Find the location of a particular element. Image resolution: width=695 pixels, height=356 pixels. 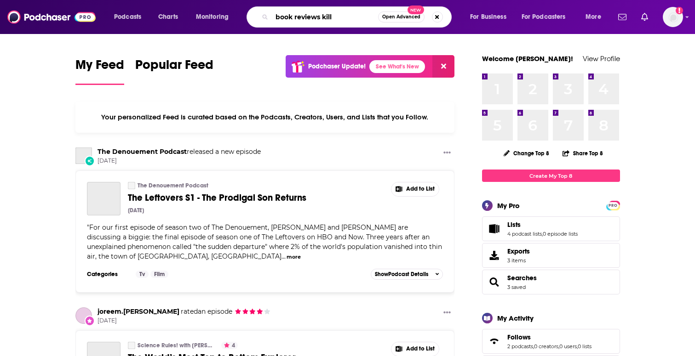

span: joreem.mcmillan's Rating: 4 out of 5 is located at coordinates (252, 312).